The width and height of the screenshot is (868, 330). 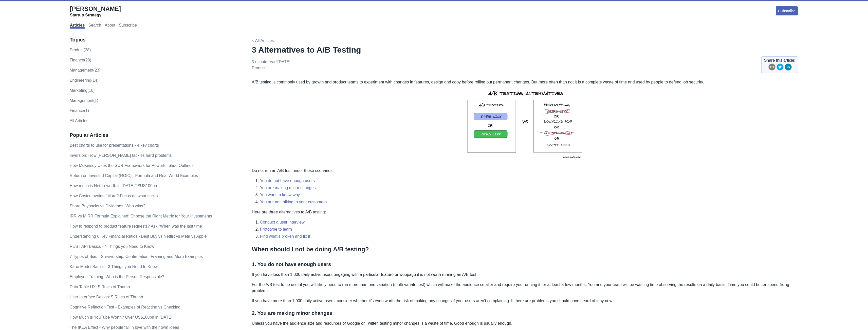 I want to click on a: Conduct a user interview, so click(x=282, y=222).